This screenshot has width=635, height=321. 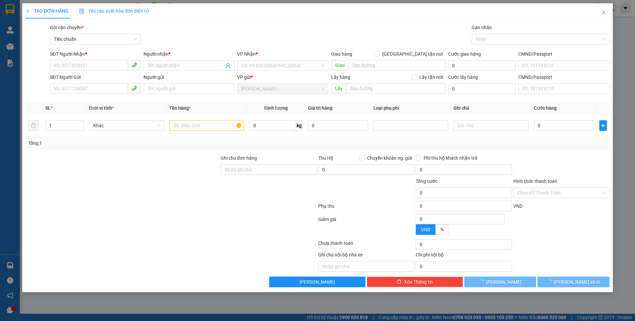 I want to click on span: kg, so click(x=300, y=125).